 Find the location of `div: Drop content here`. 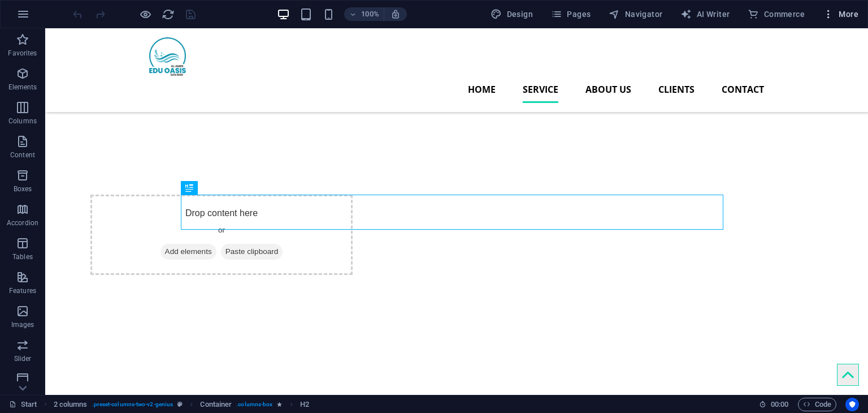

div: Drop content here is located at coordinates (176, 206).